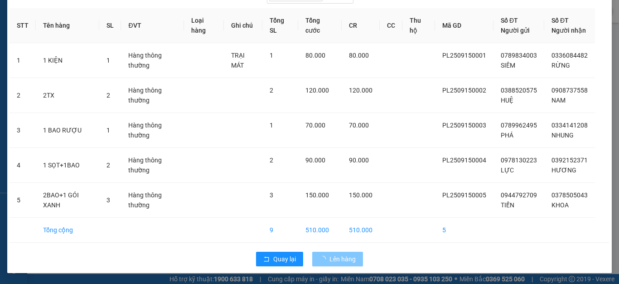 The width and height of the screenshot is (619, 284). What do you see at coordinates (464, 160) in the screenshot?
I see `span: PL2509150004` at bounding box center [464, 160].